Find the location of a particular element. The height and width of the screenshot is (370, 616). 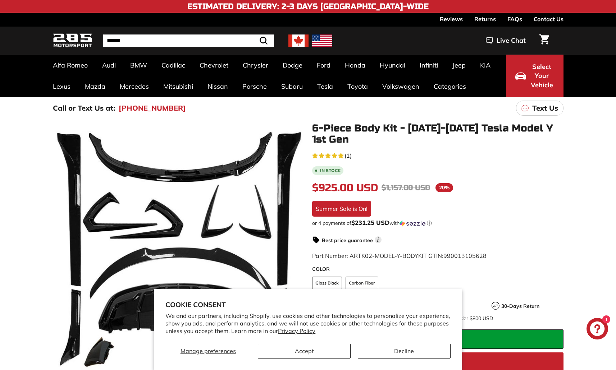

a: Reviews is located at coordinates (451, 19).